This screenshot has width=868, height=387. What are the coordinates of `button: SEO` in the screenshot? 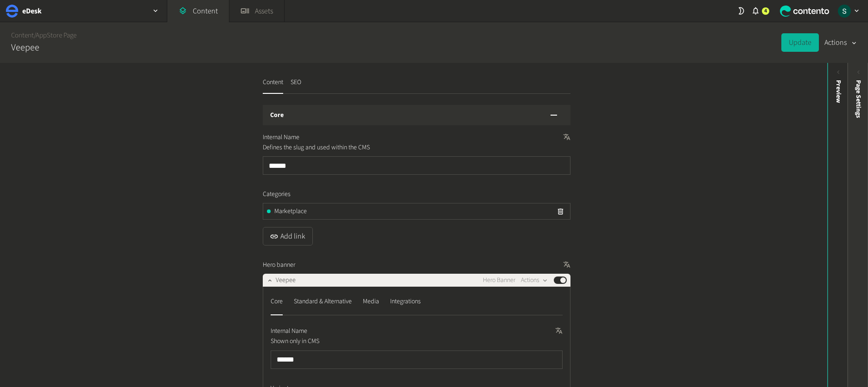 It's located at (296, 85).